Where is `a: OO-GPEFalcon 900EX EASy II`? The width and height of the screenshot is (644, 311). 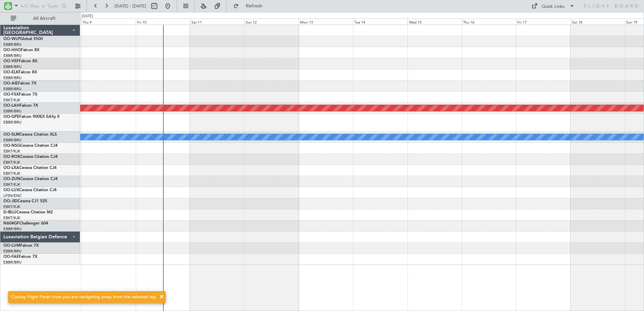
a: OO-GPEFalcon 900EX EASy II is located at coordinates (32, 117).